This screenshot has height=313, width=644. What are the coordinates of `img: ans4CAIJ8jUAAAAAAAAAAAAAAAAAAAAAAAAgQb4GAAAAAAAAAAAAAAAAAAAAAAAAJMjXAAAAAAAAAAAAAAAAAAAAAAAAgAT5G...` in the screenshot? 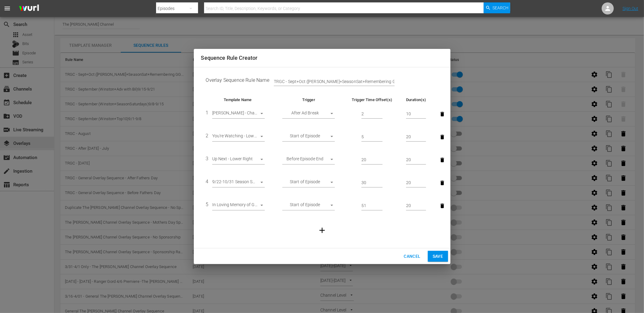 It's located at (29, 9).